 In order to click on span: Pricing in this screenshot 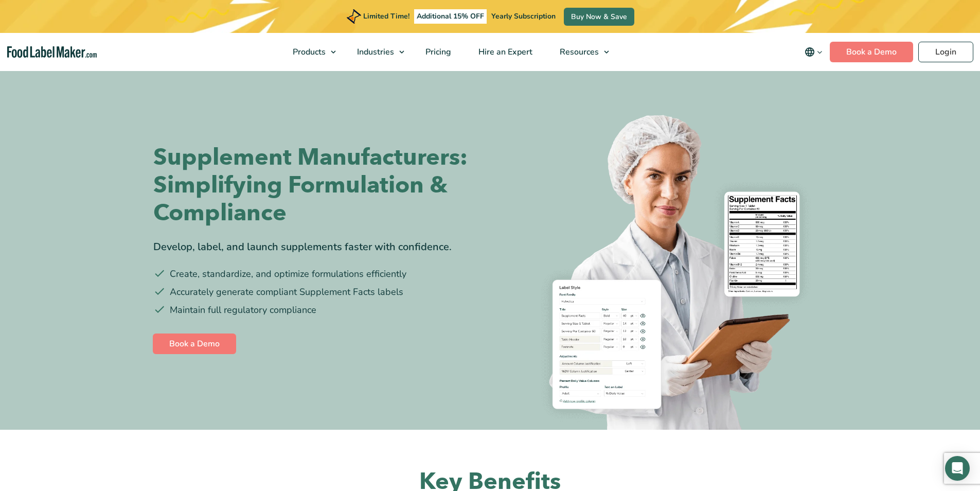, I will do `click(437, 52)`.